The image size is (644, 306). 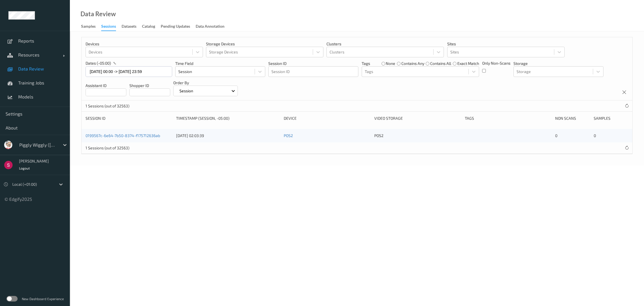 What do you see at coordinates (391, 64) in the screenshot?
I see `label: none` at bounding box center [391, 64].